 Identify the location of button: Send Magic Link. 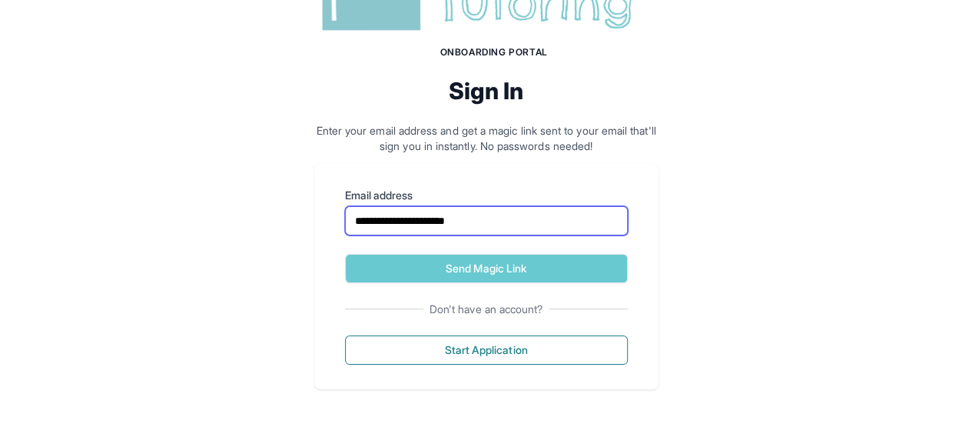
(487, 268).